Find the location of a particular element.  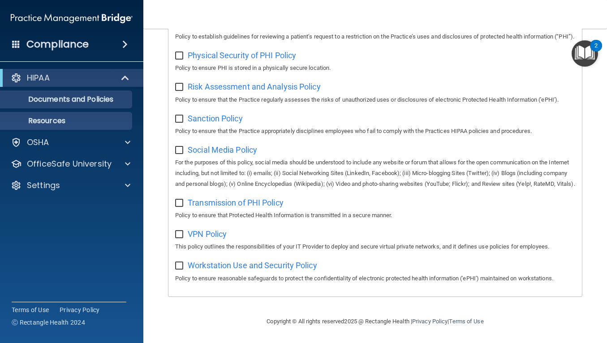

h4: Compliance is located at coordinates (57, 44).